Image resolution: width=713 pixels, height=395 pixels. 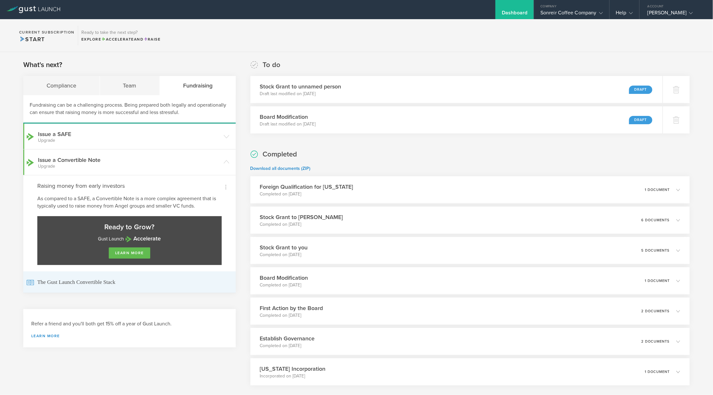 What do you see at coordinates (47, 32) in the screenshot?
I see `h2: Current Subscription` at bounding box center [47, 32].